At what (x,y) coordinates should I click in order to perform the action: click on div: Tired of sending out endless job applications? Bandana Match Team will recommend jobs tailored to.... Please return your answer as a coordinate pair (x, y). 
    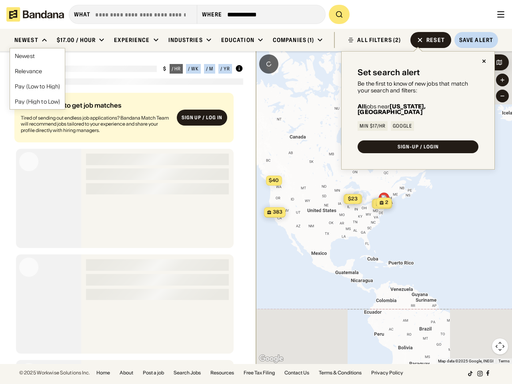
    Looking at the image, I should click on (96, 124).